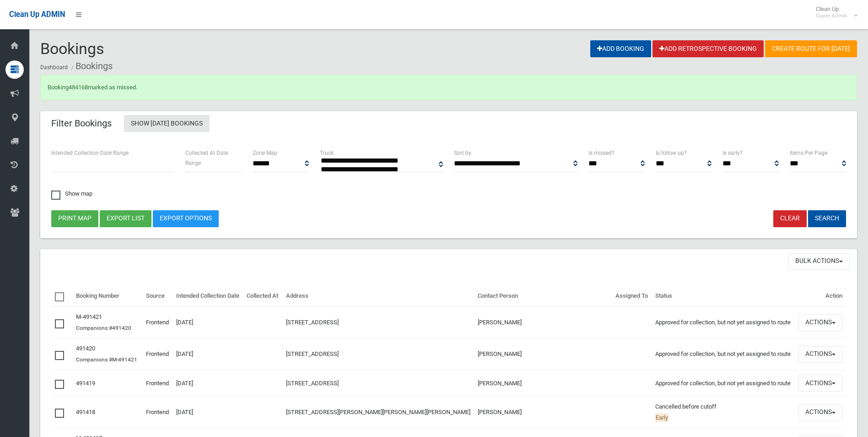 This screenshot has height=437, width=868. What do you see at coordinates (120, 328) in the screenshot?
I see `a: #491420` at bounding box center [120, 328].